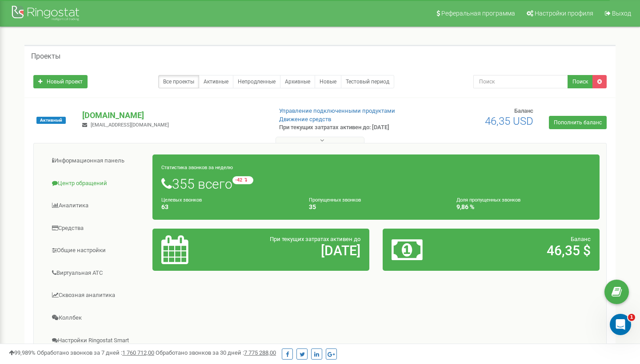 The width and height of the screenshot is (640, 364). What do you see at coordinates (97, 206) in the screenshot?
I see `a: Аналитика` at bounding box center [97, 206].